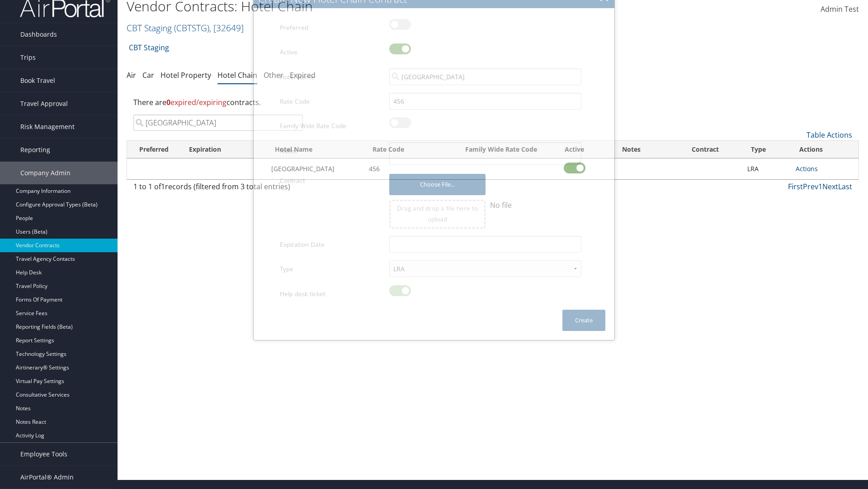 The image size is (868, 489). I want to click on th: Actions, so click(824, 149).